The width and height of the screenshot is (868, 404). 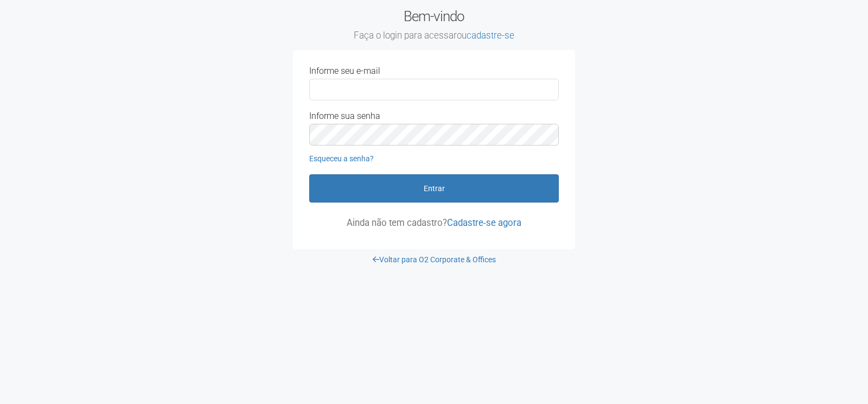 I want to click on label: Informe seu e-mail, so click(x=344, y=71).